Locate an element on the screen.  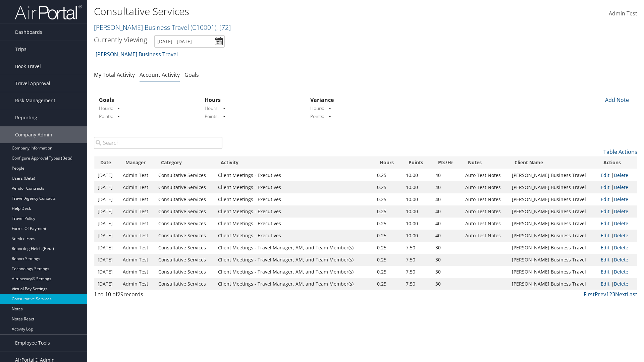
span: Book Travel is located at coordinates (28, 66).